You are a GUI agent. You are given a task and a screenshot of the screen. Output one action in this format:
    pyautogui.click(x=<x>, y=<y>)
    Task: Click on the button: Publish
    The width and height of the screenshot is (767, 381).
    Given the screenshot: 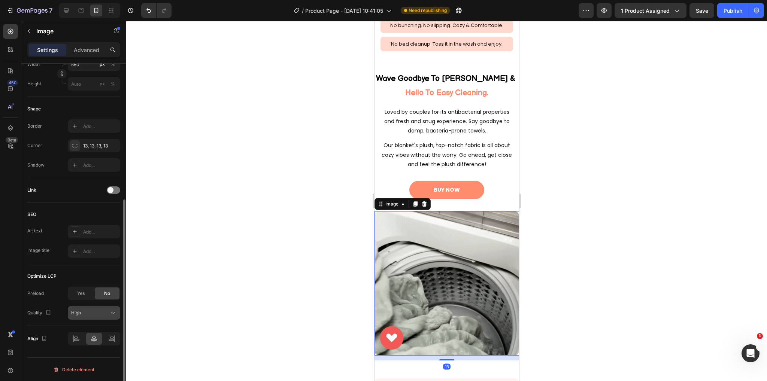 What is the action you would take?
    pyautogui.click(x=732, y=10)
    